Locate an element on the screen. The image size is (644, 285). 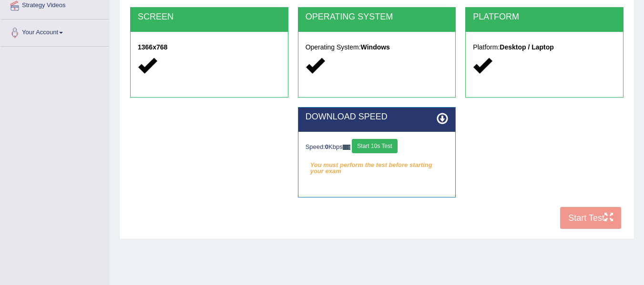
h2: SCREEN is located at coordinates (209, 17).